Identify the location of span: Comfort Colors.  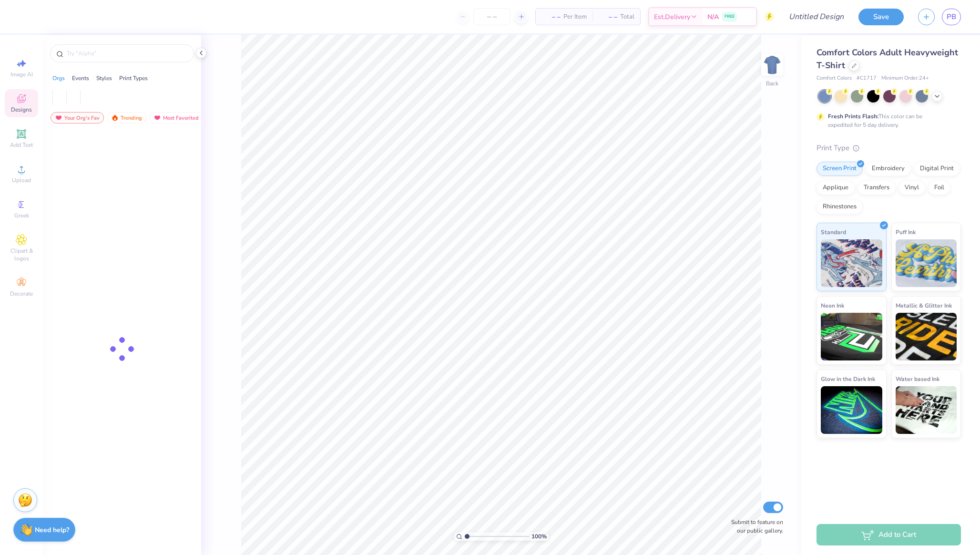
(834, 78).